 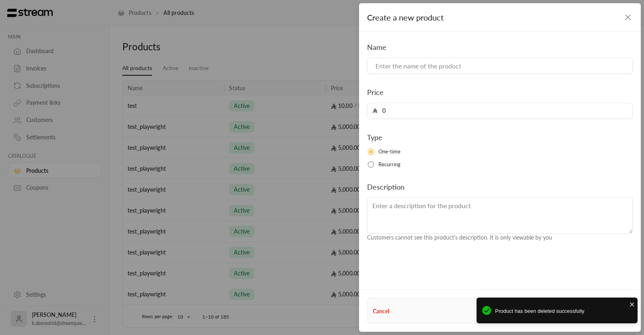 I want to click on span: Customers cannot see this product's description. It is only viewable by you, so click(x=460, y=237).